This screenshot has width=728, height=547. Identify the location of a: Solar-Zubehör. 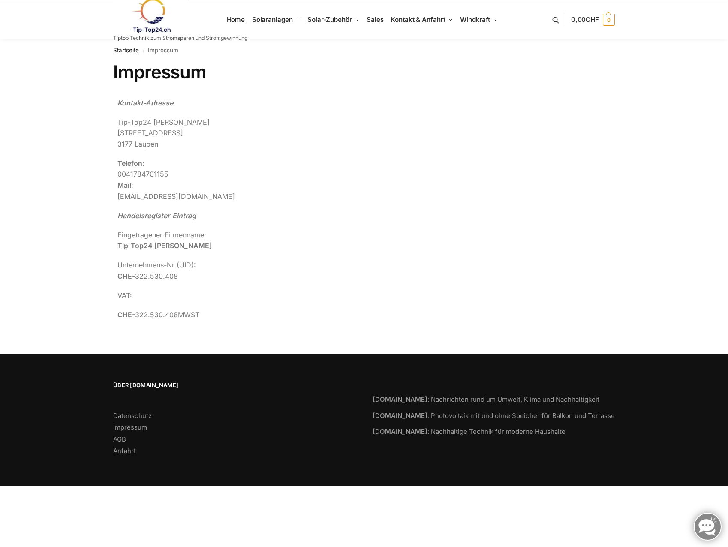
(334, 20).